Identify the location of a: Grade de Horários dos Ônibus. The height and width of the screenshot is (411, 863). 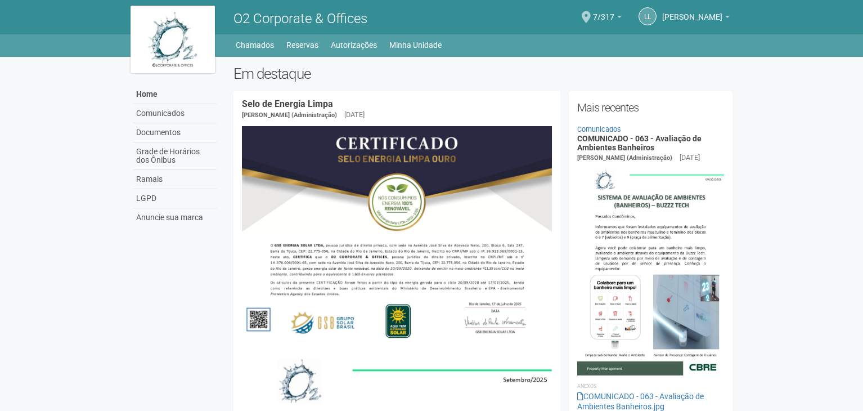
(175, 156).